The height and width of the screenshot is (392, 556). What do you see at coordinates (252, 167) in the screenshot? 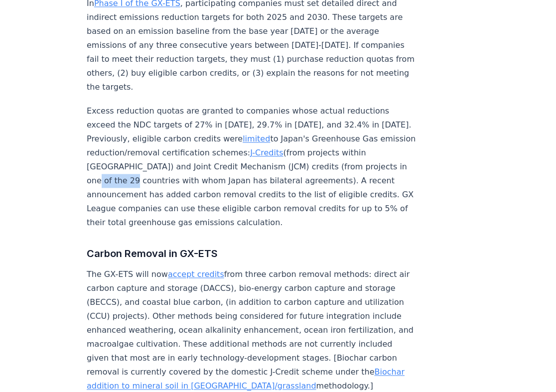
I see `p: Excess reduction quotas are granted to companies whose actual reductions exceed the NDC targets o...` at bounding box center [252, 167].